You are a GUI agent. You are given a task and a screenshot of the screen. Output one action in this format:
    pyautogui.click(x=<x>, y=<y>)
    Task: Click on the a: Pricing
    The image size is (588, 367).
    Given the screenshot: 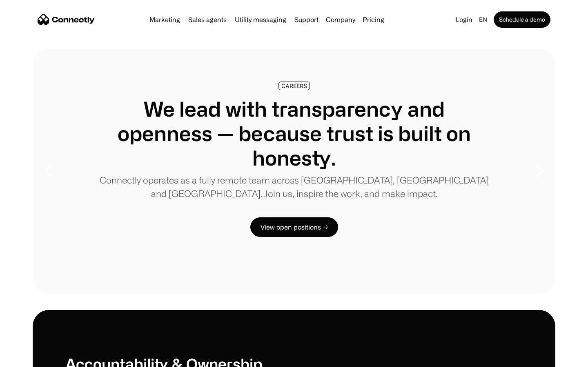 What is the action you would take?
    pyautogui.click(x=373, y=20)
    